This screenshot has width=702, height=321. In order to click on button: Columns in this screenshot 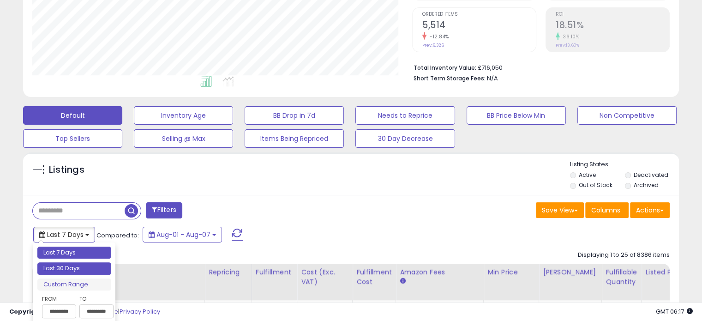, I will do `click(607, 210)`.